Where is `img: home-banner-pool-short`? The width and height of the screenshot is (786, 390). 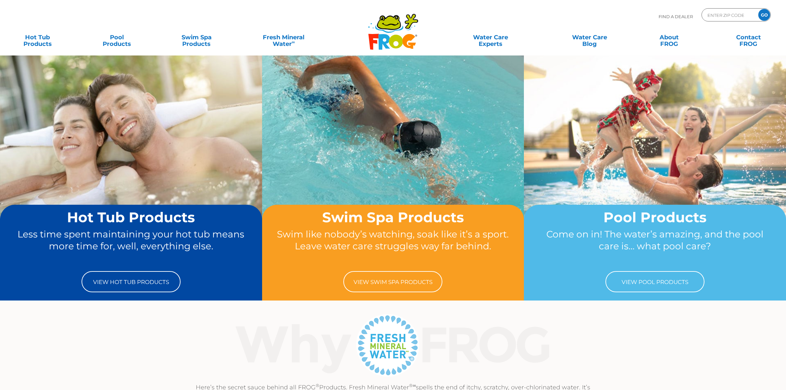 img: home-banner-pool-short is located at coordinates (655, 153).